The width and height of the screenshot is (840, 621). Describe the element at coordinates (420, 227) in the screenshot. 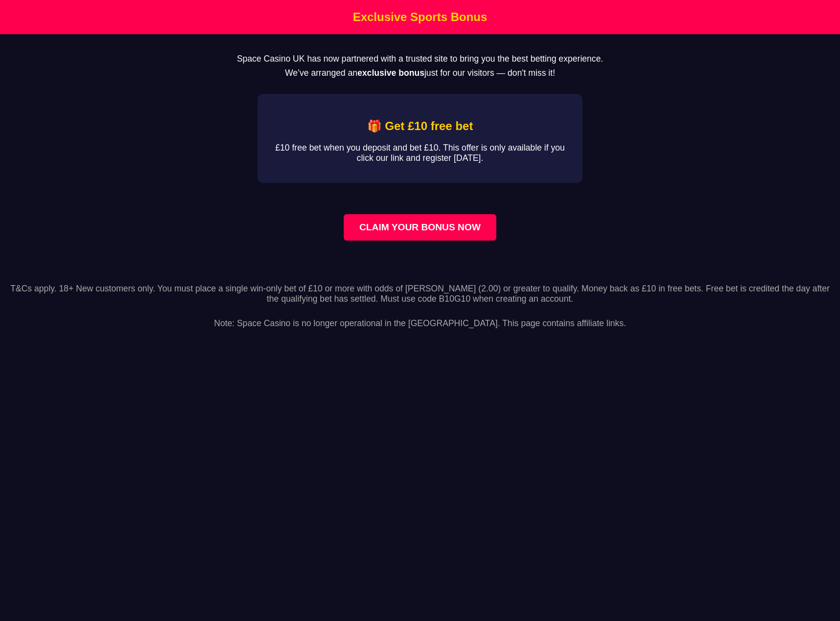

I see `a: Claim your bonus now` at that location.